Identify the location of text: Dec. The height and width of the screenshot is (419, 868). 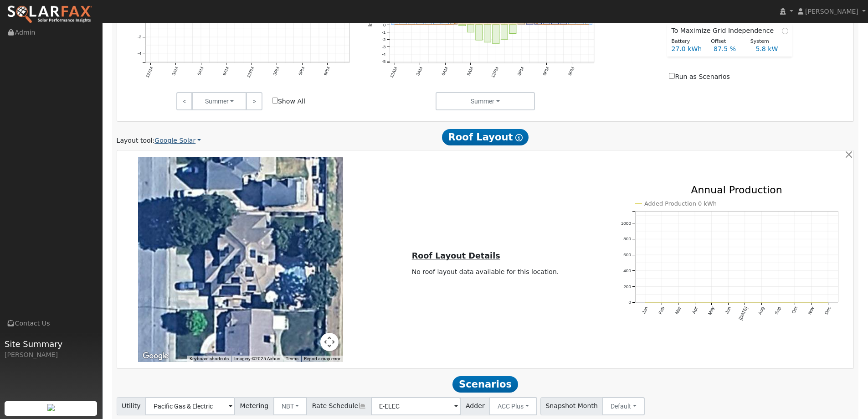
(828, 310).